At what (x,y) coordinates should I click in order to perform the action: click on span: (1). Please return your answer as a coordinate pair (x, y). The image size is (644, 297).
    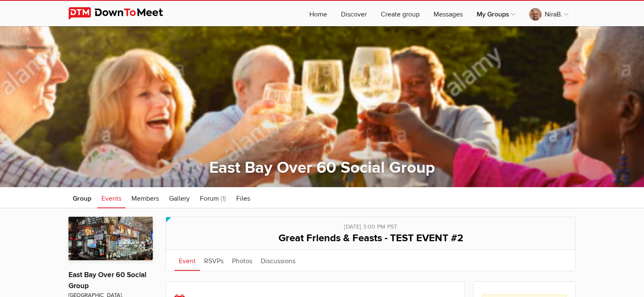
    Looking at the image, I should click on (223, 199).